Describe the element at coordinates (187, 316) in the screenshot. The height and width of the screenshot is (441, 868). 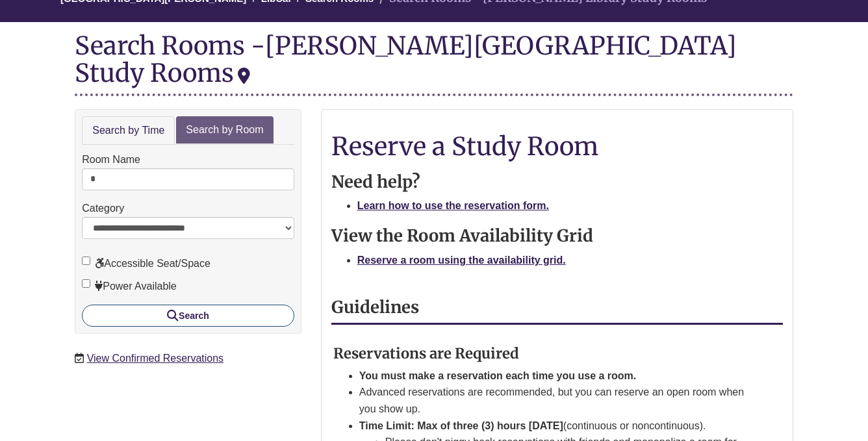
I see `button: Search` at that location.